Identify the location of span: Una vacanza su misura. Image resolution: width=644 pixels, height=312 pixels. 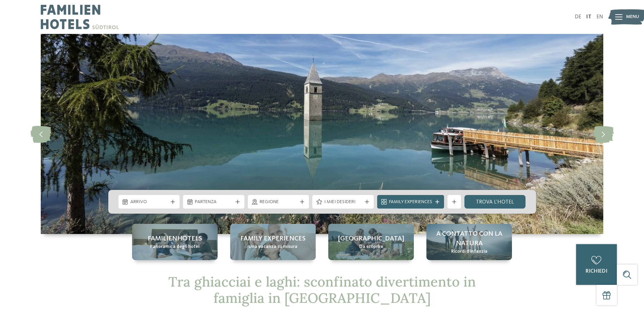
(273, 247).